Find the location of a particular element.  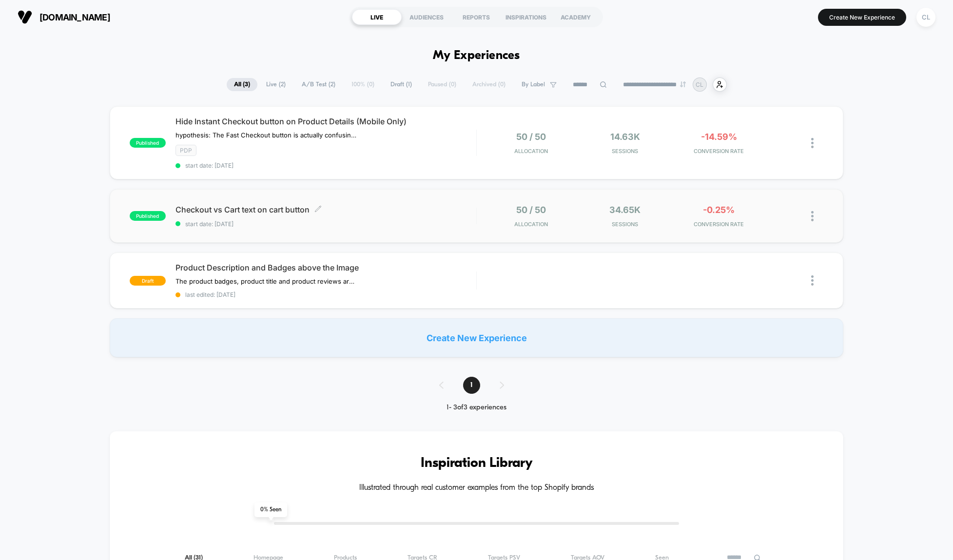

span: A/B Test ( 2 ) is located at coordinates (318, 84).